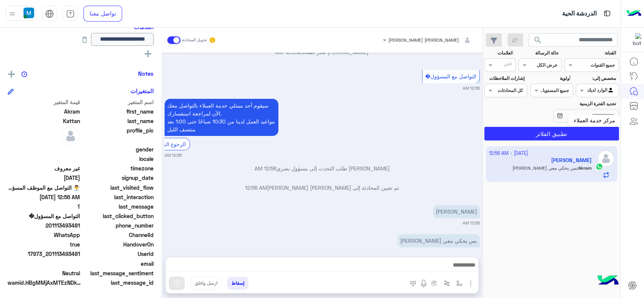 Image resolution: width=644 pixels, height=298 pixels. I want to click on p: الدردشة الحية, so click(579, 14).